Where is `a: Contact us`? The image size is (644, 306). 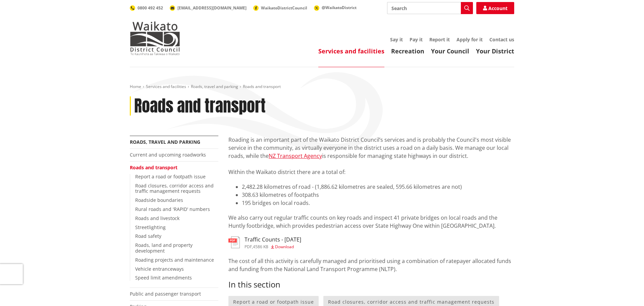
a: Contact us is located at coordinates (502, 39).